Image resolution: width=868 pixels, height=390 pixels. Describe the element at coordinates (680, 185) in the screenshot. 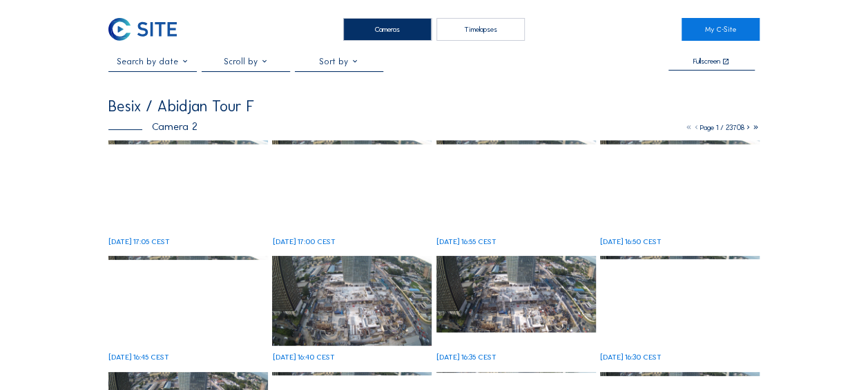

I see `img: image_53737026` at that location.